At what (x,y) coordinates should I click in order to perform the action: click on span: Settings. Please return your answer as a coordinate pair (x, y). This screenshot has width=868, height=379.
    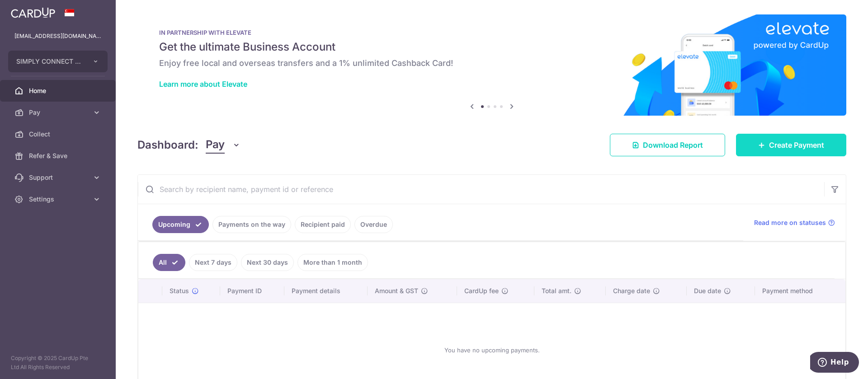
    Looking at the image, I should click on (59, 199).